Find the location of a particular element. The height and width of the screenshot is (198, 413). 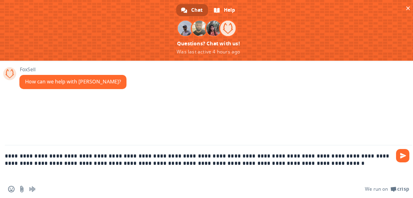

span: Close chat is located at coordinates (408, 8).